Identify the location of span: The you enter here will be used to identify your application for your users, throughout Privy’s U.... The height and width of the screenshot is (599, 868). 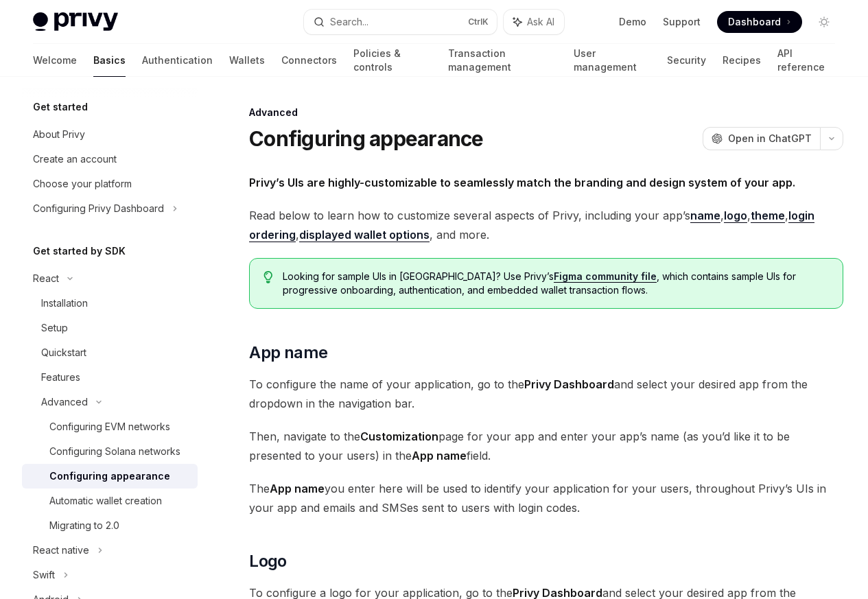
(546, 498).